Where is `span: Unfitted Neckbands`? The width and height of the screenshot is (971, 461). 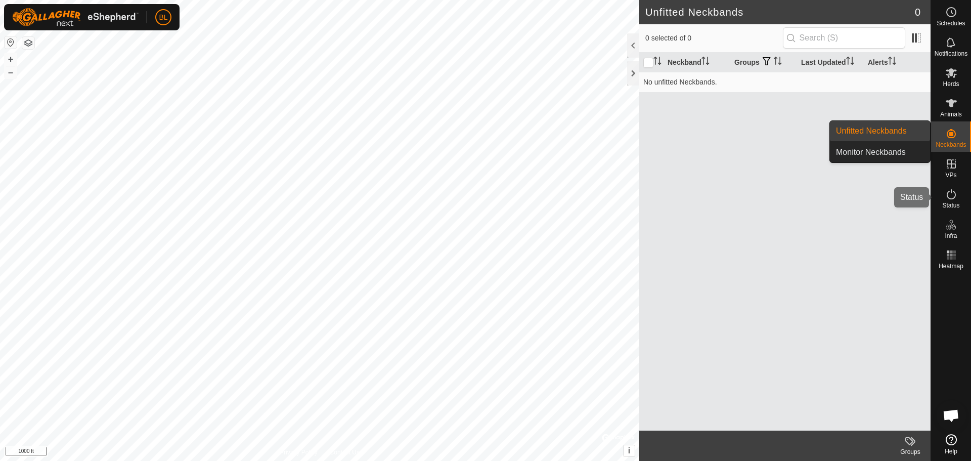
span: Unfitted Neckbands is located at coordinates (872, 131).